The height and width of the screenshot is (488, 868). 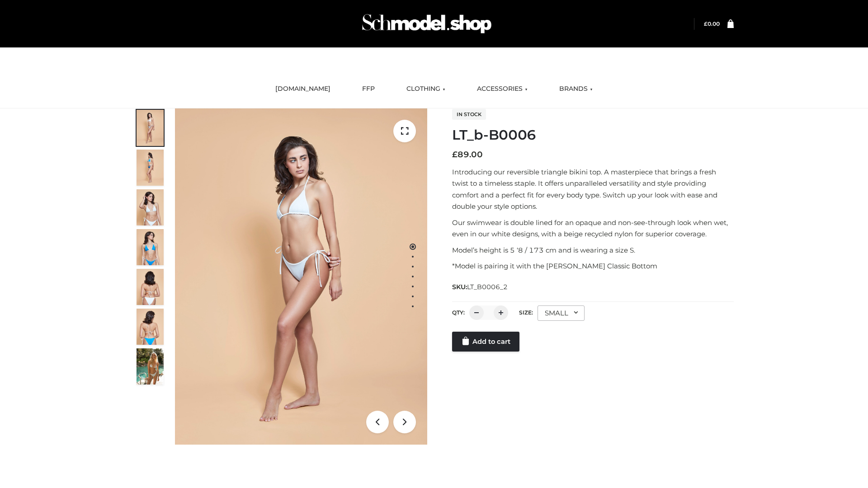 I want to click on img: ArielClassicBikiniTop_CloudNine_AzureSky_OW114ECO_4-scaled.jpg, so click(x=150, y=247).